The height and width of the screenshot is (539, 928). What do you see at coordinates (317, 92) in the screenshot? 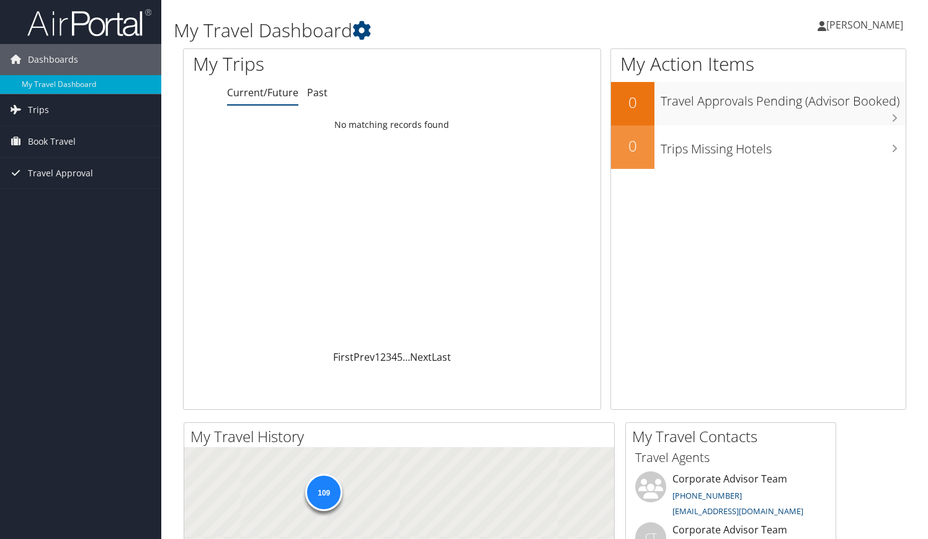
I see `a: Past` at bounding box center [317, 92].